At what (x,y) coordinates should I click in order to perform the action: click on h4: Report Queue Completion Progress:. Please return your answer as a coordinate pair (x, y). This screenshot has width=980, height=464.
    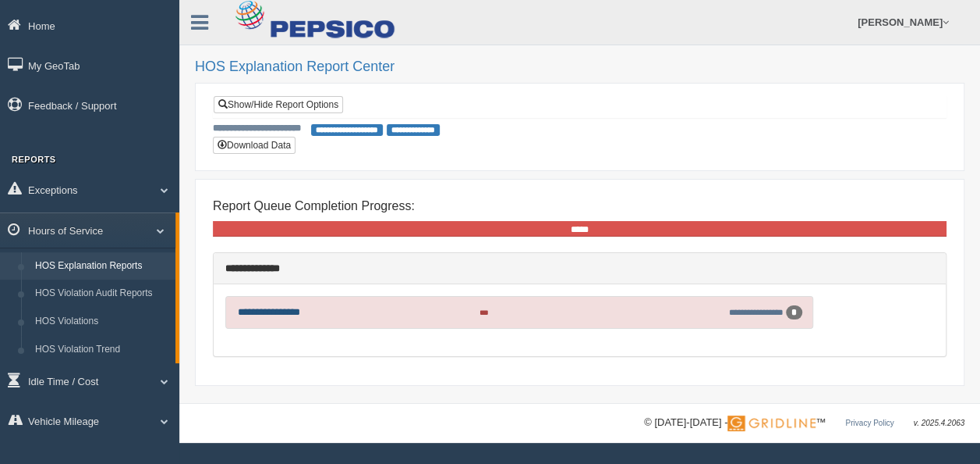
    Looking at the image, I should click on (579, 206).